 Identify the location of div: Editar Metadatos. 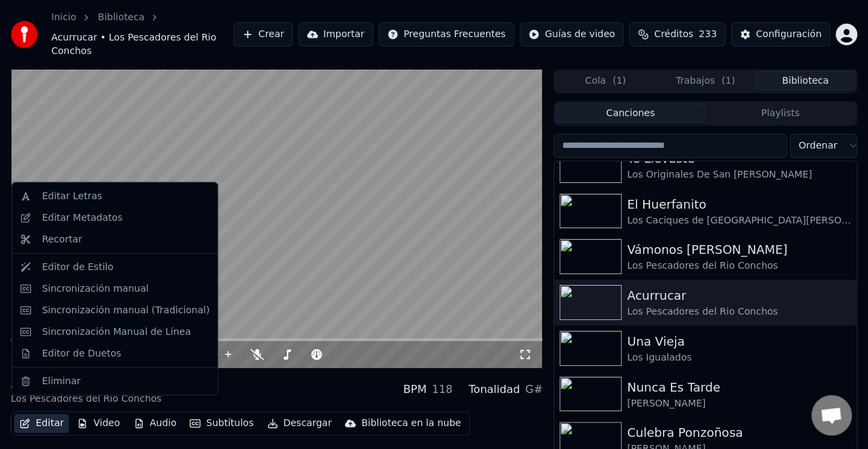
(81, 218).